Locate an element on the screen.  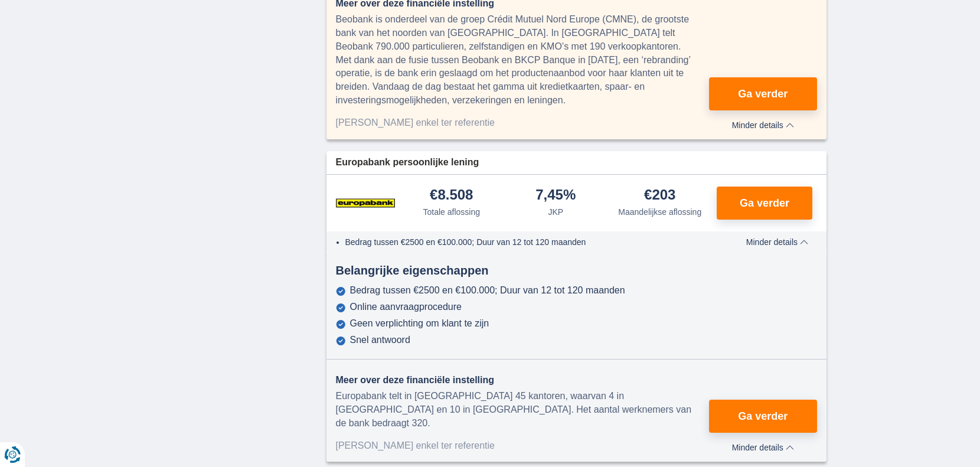
div: Totale aflossing is located at coordinates (451, 212).